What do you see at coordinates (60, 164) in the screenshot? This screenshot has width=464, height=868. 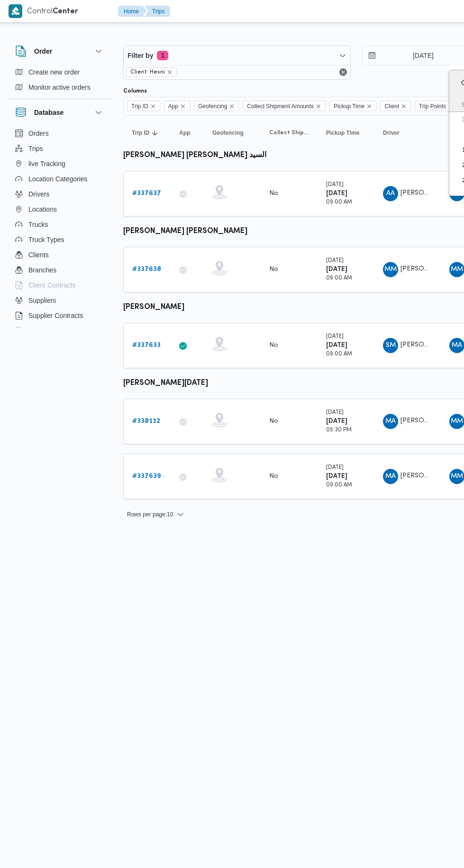 I see `button: live Tracking` at bounding box center [60, 164].